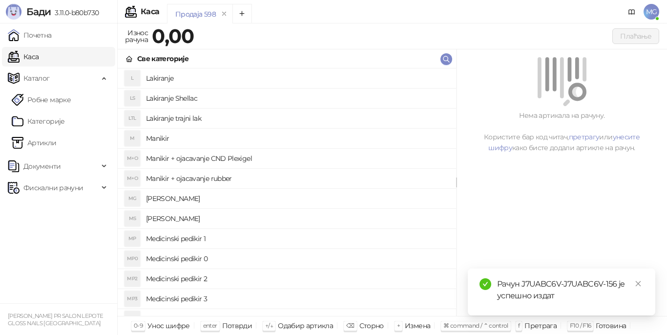 This screenshot has height=335, width=667. Describe the element at coordinates (519, 325) in the screenshot. I see `span: f` at that location.